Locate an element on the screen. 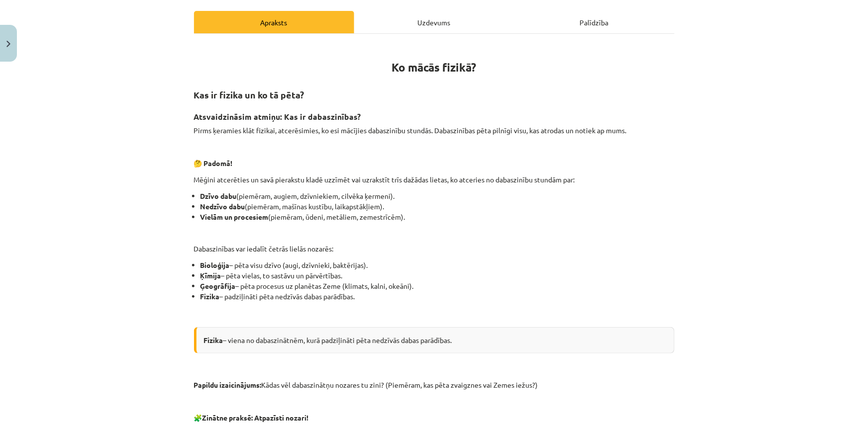 The image size is (868, 427). div: Apraksts is located at coordinates (274, 22).